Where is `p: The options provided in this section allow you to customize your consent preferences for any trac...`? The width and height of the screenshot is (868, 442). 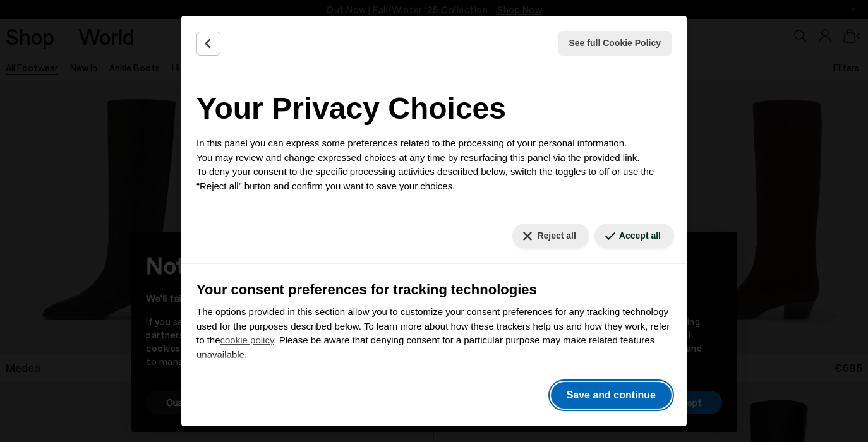
p: The options provided in this section allow you to customize your consent preferences for any trac... is located at coordinates (434, 334).